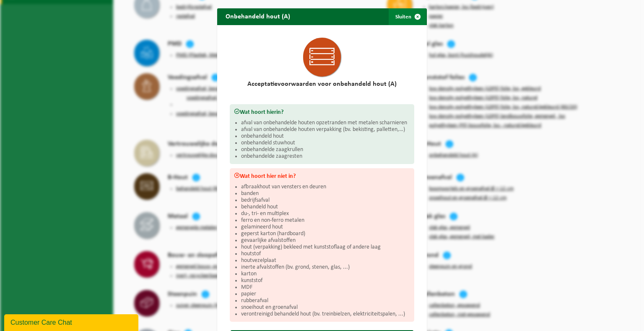 The image size is (644, 331). What do you see at coordinates (326, 123) in the screenshot?
I see `li: afval van onbehandelde houten opzetranden met metalen scharnieren` at bounding box center [326, 123].